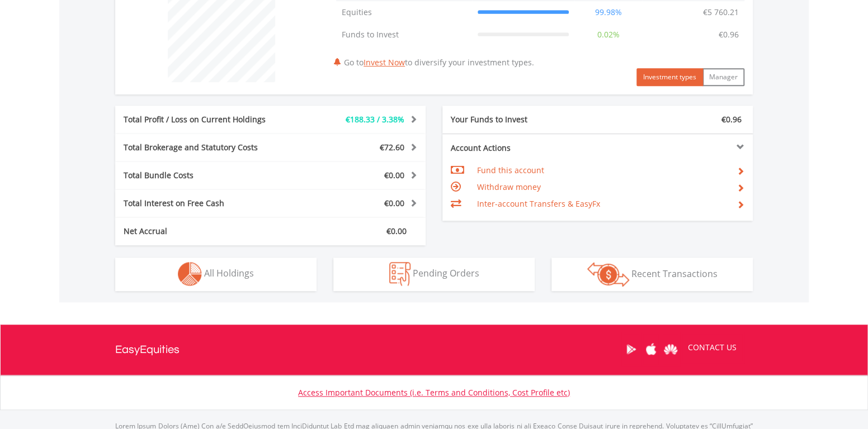 The height and width of the screenshot is (429, 868). I want to click on div: Total Brokerage and Statutory Costs, so click(206, 148).